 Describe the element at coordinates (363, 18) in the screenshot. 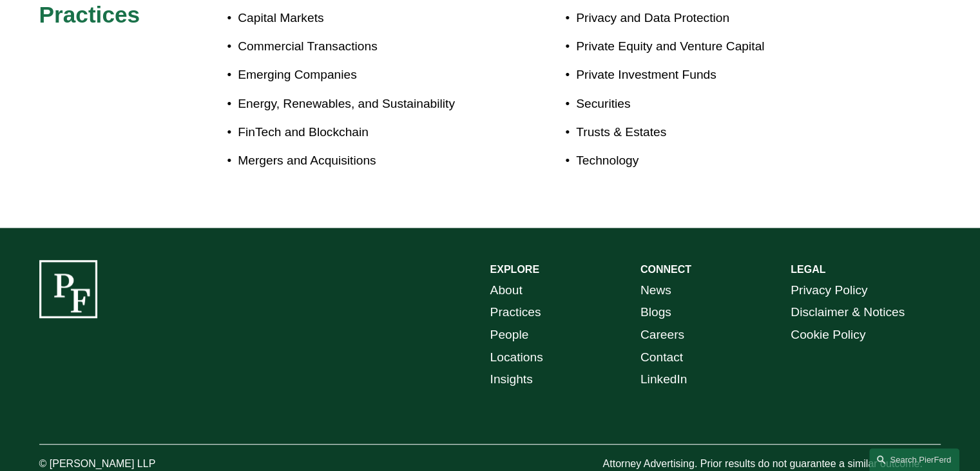

I see `p: Capital Markets` at that location.